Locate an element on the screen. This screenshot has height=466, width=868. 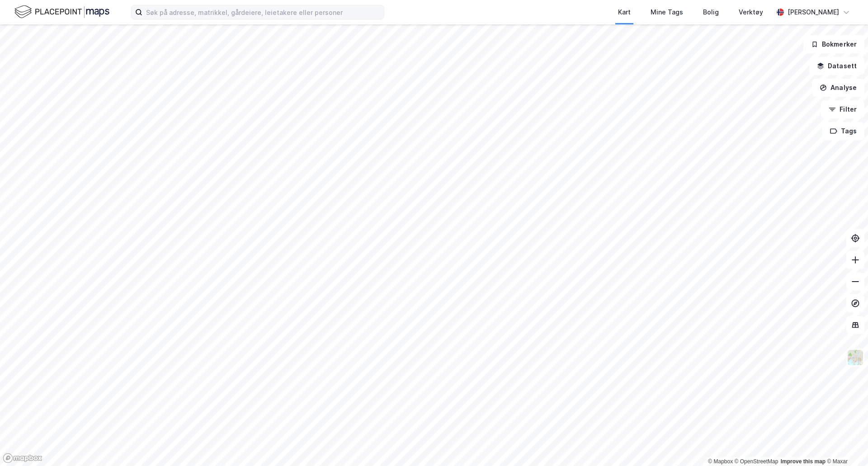
div: Kontrollprogram for chat is located at coordinates (846, 444).